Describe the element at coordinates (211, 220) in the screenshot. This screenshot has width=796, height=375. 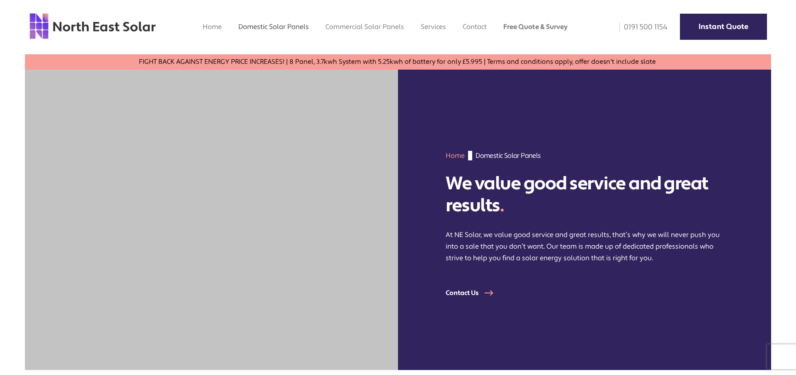
I see `img: north east solar employees putting solar panels on a domestic house` at that location.